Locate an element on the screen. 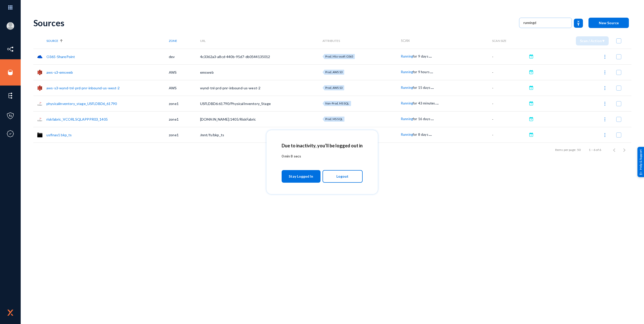 The width and height of the screenshot is (644, 324). h2: Due to inactivity, you’ll be logged out in is located at coordinates (322, 146).